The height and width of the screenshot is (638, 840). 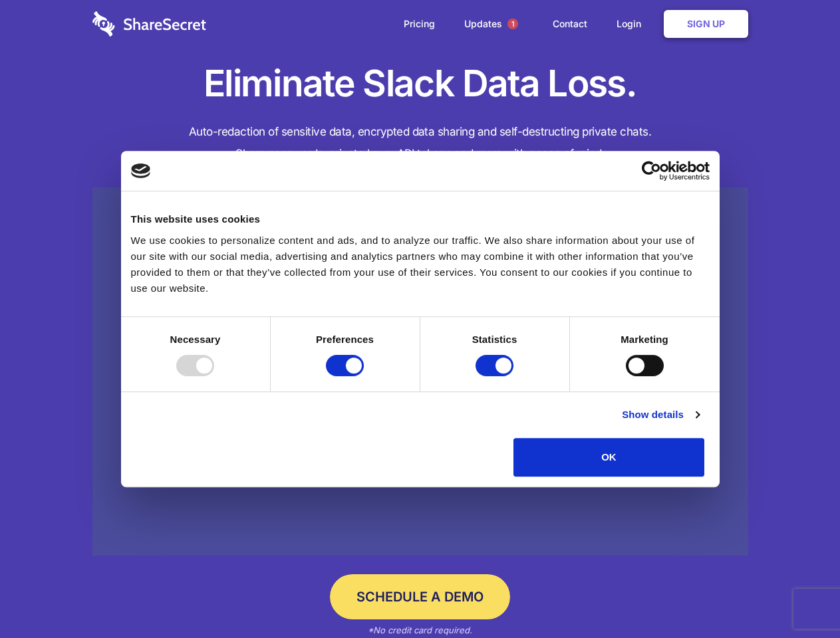 I want to click on a: Contact, so click(x=570, y=24).